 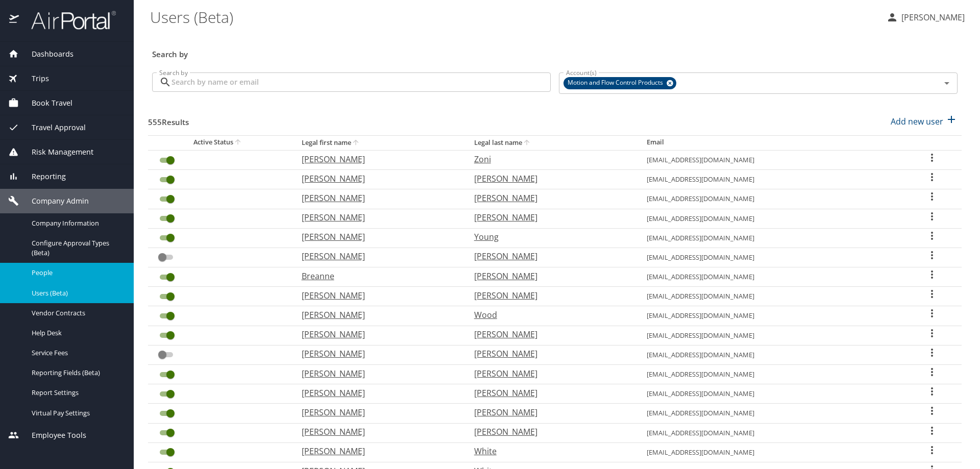 What do you see at coordinates (68, 20) in the screenshot?
I see `img: airportal-logo.png` at bounding box center [68, 20].